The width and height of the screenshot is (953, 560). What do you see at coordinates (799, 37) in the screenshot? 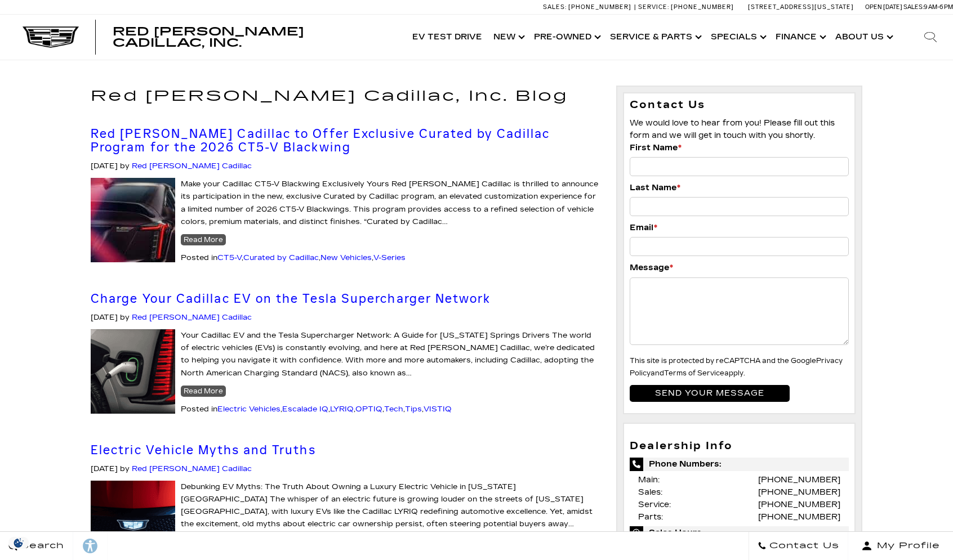
I see `a: Finance` at bounding box center [799, 37].